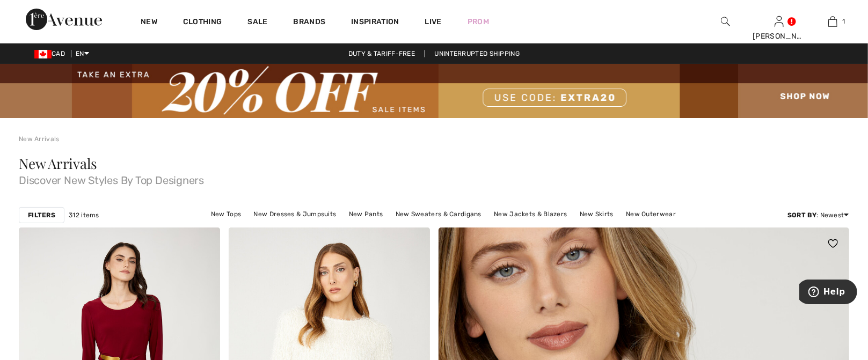 The height and width of the screenshot is (360, 868). What do you see at coordinates (833, 243) in the screenshot?
I see `img: heart_black_full.svg` at bounding box center [833, 243].